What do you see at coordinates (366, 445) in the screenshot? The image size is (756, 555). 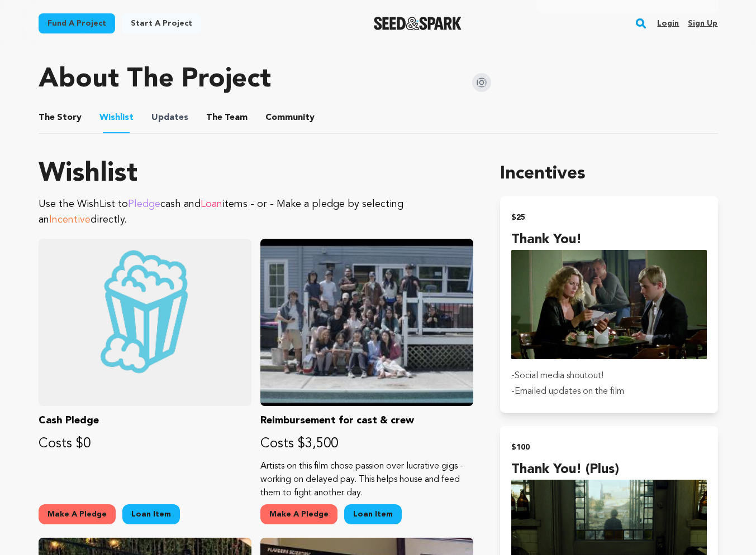 I see `p: Costs $3,500` at bounding box center [366, 445].